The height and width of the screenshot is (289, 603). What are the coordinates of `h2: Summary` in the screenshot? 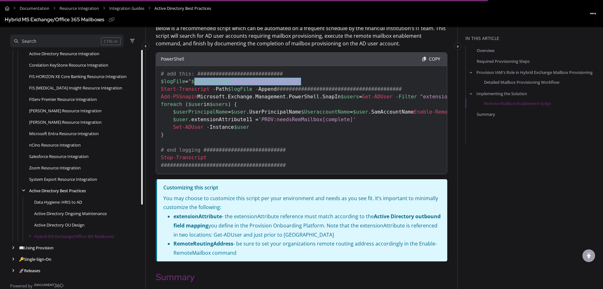 It's located at (302, 277).